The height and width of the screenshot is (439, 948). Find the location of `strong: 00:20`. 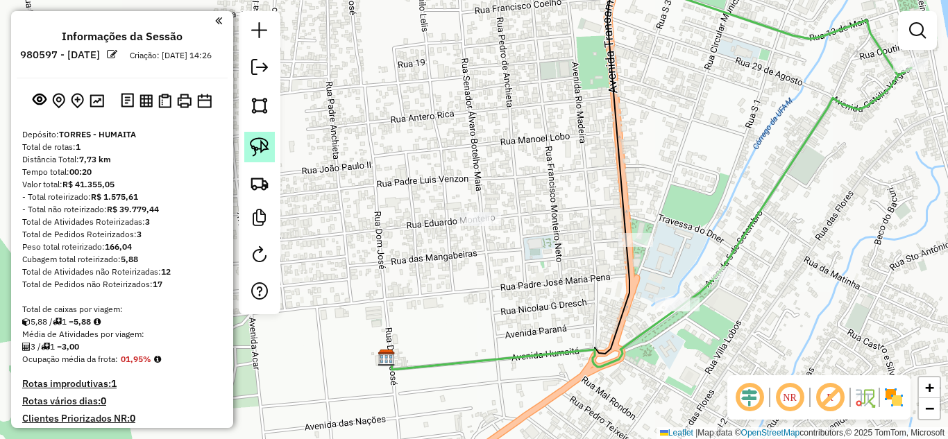

strong: 00:20 is located at coordinates (80, 171).